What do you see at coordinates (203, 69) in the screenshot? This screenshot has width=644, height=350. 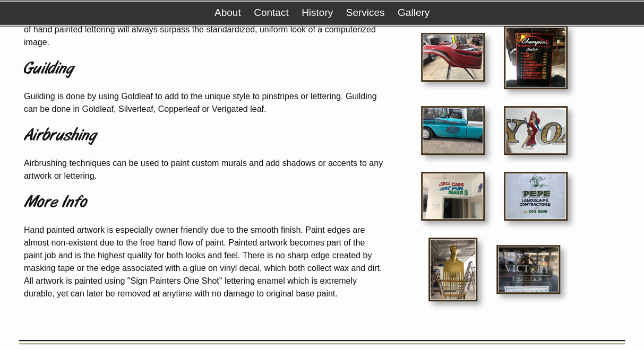 I see `h1: Guilding` at bounding box center [203, 69].